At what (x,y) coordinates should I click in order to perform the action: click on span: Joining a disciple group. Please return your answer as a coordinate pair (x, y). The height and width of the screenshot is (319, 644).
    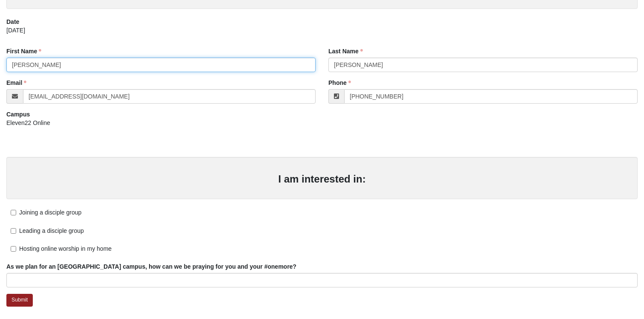
    Looking at the image, I should click on (50, 212).